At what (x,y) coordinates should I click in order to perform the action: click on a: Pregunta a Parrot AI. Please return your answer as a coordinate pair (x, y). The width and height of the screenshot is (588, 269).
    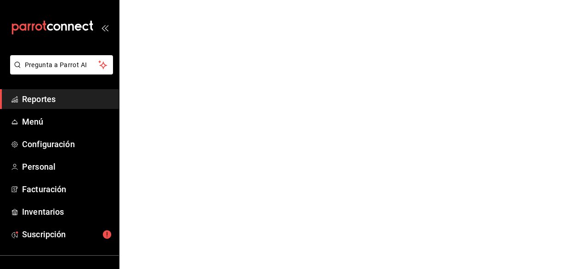
    Looking at the image, I should click on (60, 71).